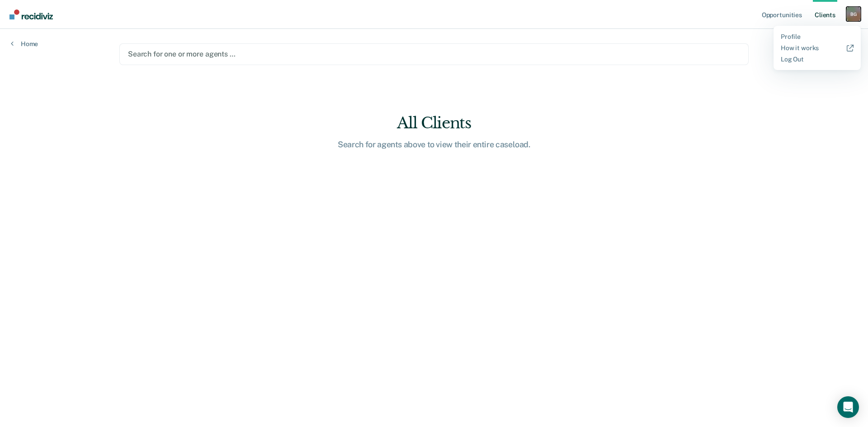 Image resolution: width=868 pixels, height=427 pixels. Describe the element at coordinates (848, 407) in the screenshot. I see `div: Open Intercom Messenger` at that location.